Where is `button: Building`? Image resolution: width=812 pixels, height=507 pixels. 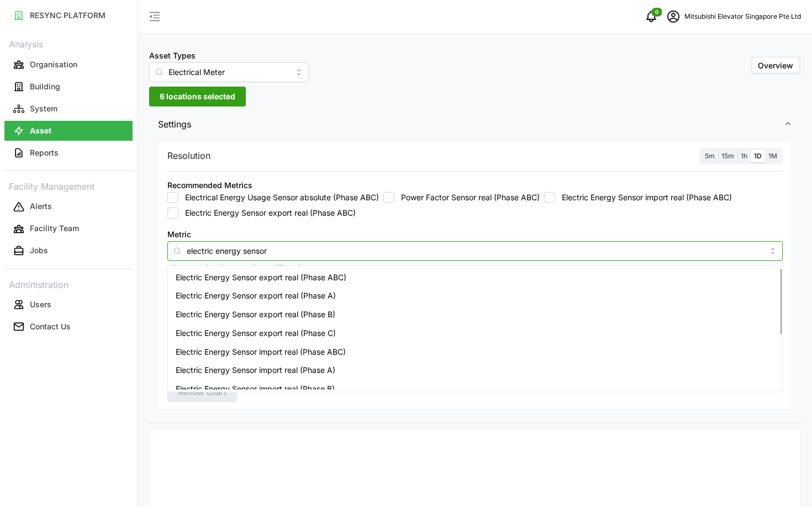
button: Building is located at coordinates (68, 87).